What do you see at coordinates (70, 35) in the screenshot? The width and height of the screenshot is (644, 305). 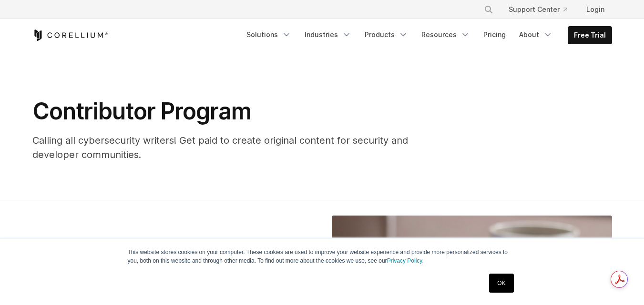 I see `a: Corellium Home` at bounding box center [70, 35].